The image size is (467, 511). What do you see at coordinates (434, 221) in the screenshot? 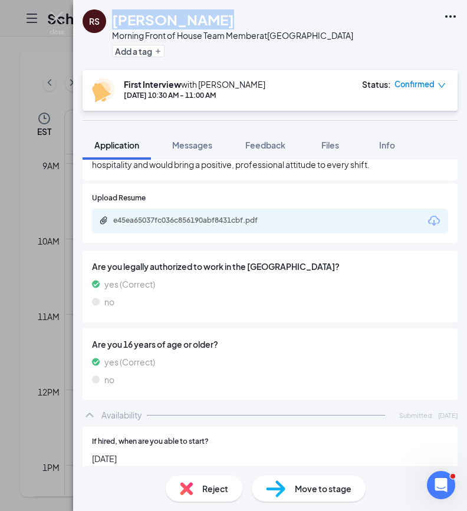
I see `svg: Download` at bounding box center [434, 221].